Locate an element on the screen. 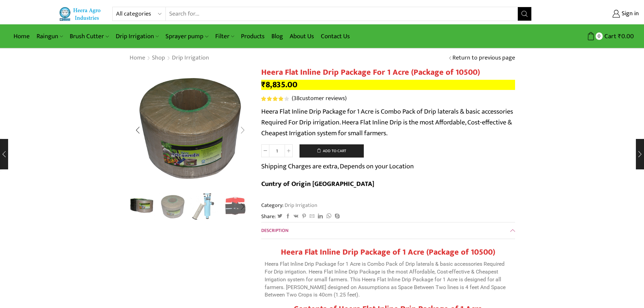 The image size is (644, 308). span: Category: is located at coordinates (289, 205).